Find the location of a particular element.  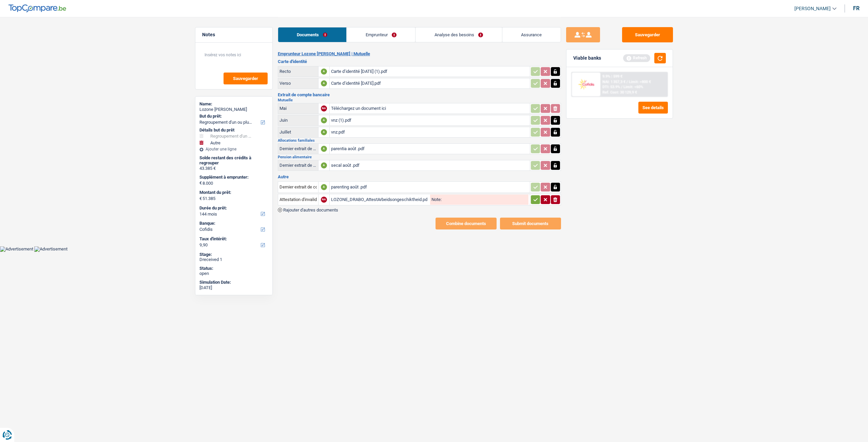

div: Status: is located at coordinates (233, 269).